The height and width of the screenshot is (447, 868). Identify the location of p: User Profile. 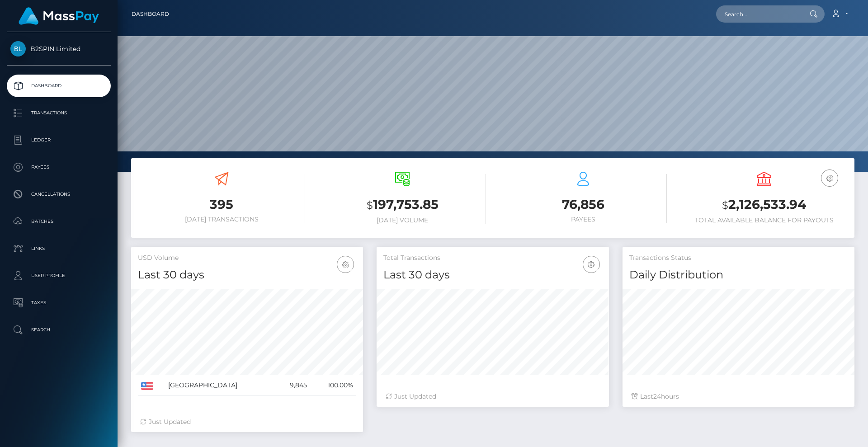
(58, 276).